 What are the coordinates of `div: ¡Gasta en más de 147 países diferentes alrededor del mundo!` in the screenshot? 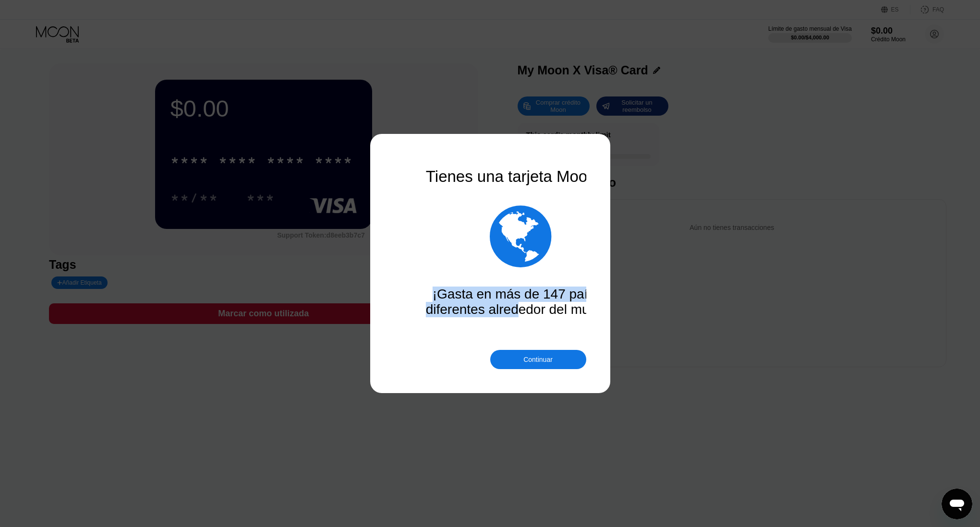 It's located at (521, 302).